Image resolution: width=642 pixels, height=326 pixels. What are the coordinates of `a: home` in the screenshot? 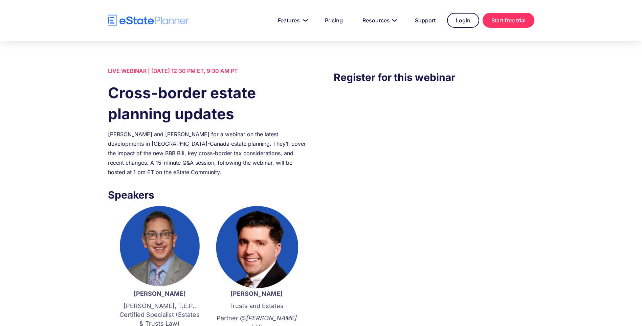 It's located at (149, 20).